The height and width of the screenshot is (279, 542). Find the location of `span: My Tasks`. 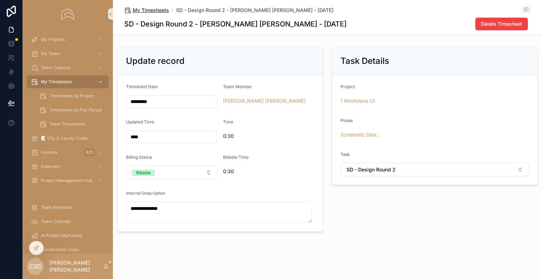

span: My Tasks is located at coordinates (51, 54).